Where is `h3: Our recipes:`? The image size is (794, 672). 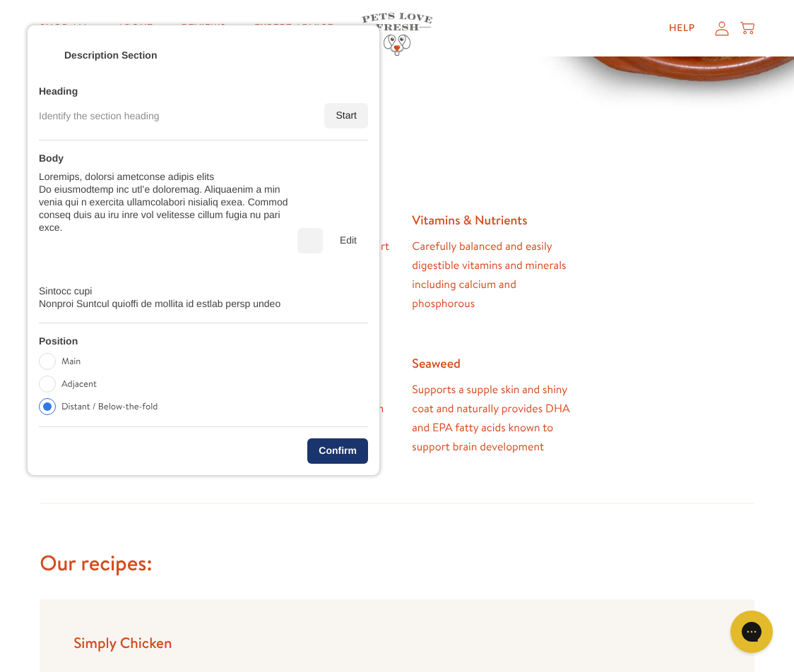 h3: Our recipes: is located at coordinates (397, 563).